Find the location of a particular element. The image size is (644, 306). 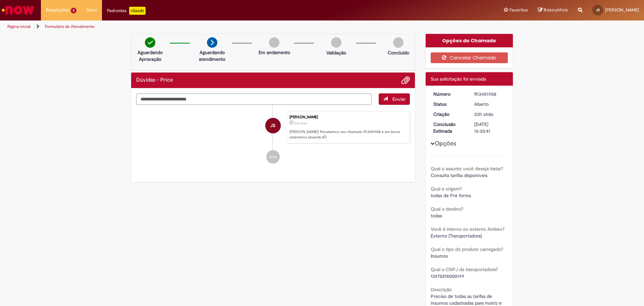

dt: Número is located at coordinates (449, 94).